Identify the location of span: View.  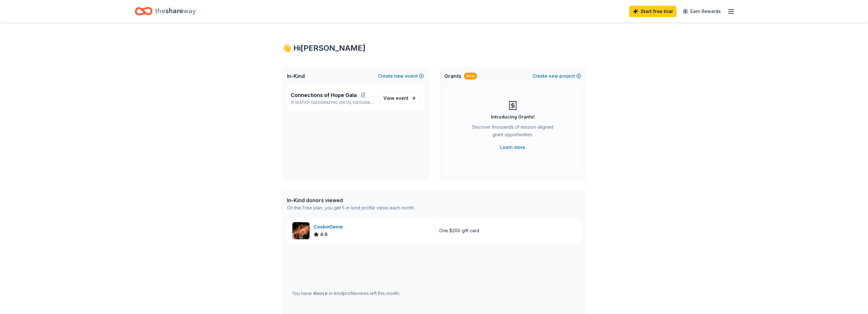
(395, 98).